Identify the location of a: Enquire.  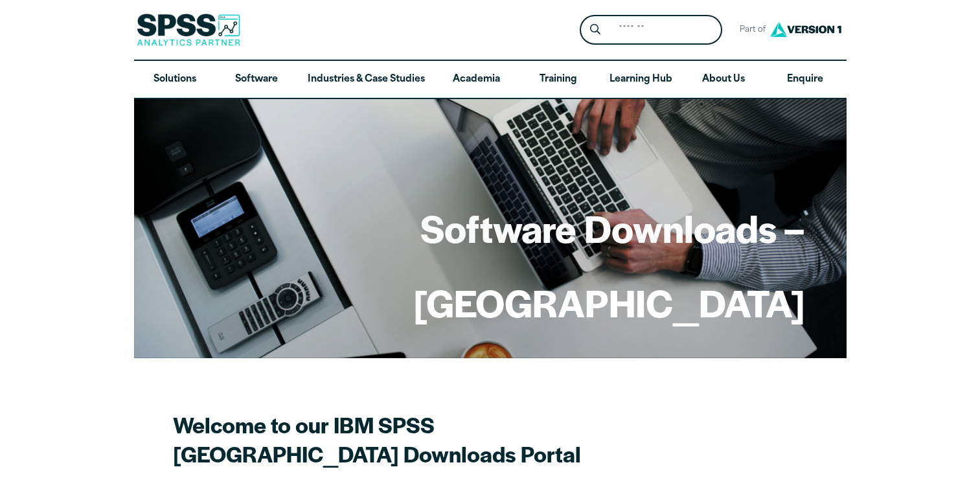
(805, 79).